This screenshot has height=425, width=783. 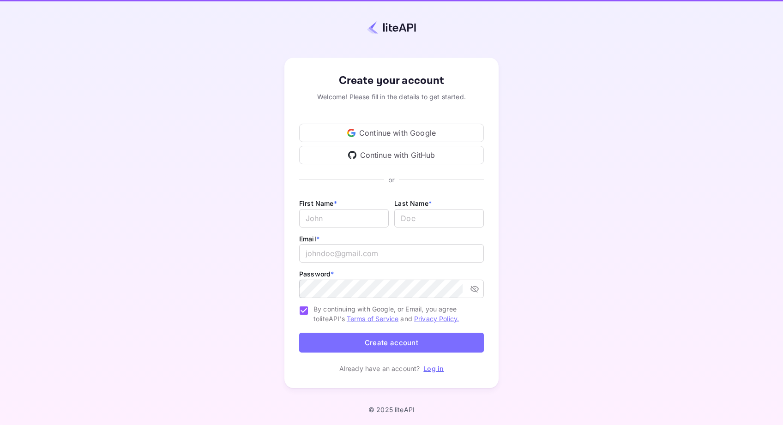 What do you see at coordinates (392, 155) in the screenshot?
I see `div: Continue with GitHub` at bounding box center [392, 155].